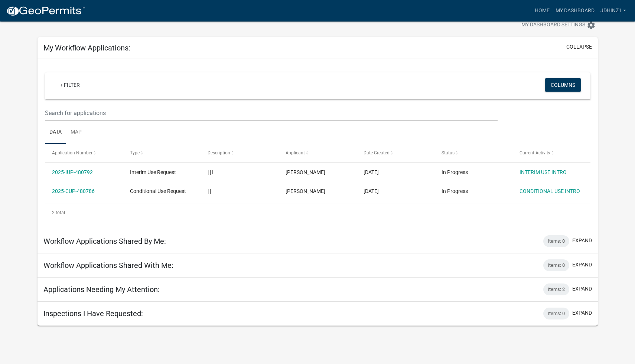  I want to click on span: Type, so click(135, 153).